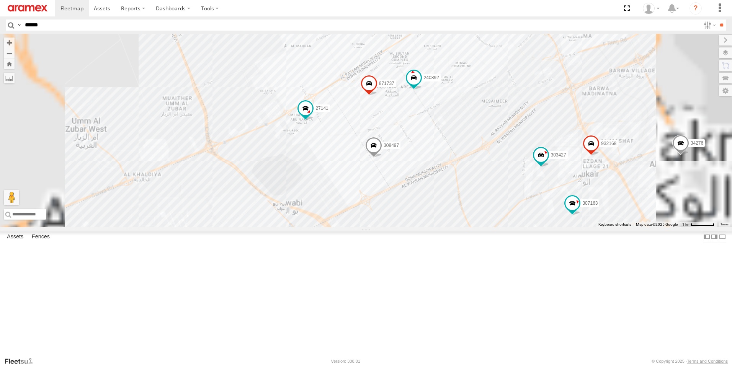  What do you see at coordinates (41, 237) in the screenshot?
I see `label: Fences` at bounding box center [41, 237].